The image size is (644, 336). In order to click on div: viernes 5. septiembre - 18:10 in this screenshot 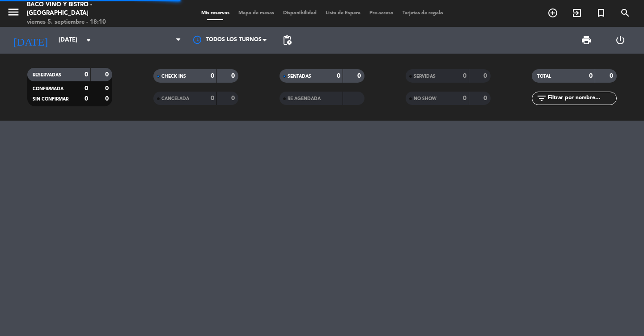, I will do `click(90, 22)`.